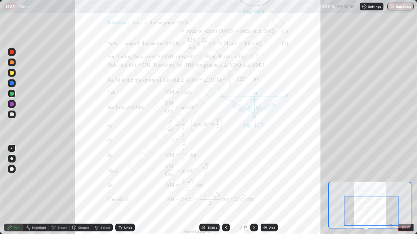 The width and height of the screenshot is (417, 234). I want to click on div: Highlight, so click(39, 228).